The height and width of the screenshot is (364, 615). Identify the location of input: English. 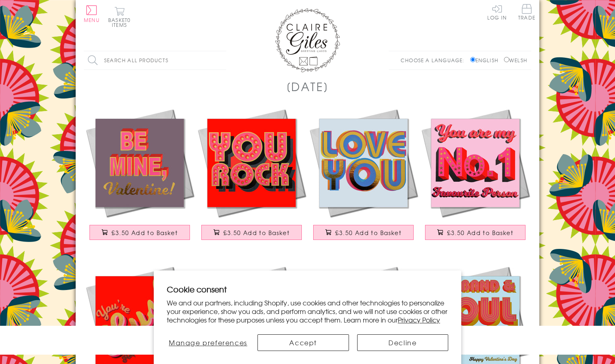
(473, 59).